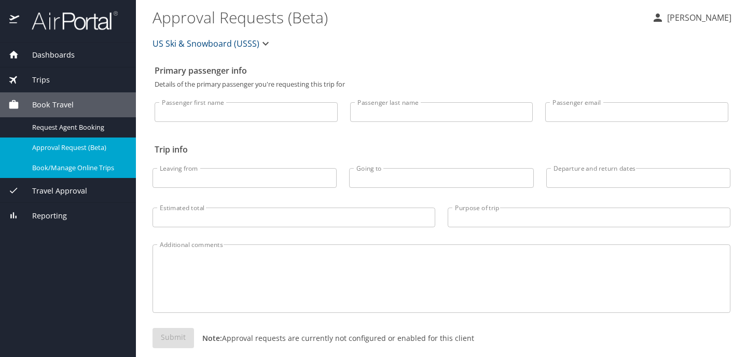 The height and width of the screenshot is (357, 747). What do you see at coordinates (78, 147) in the screenshot?
I see `span: Approval Request (Beta)` at bounding box center [78, 147].